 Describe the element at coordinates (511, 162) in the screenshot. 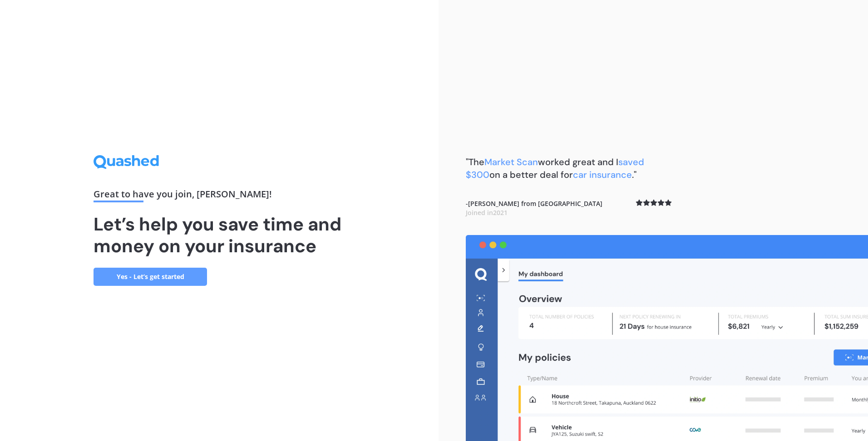

I see `span: Market Scan` at that location.